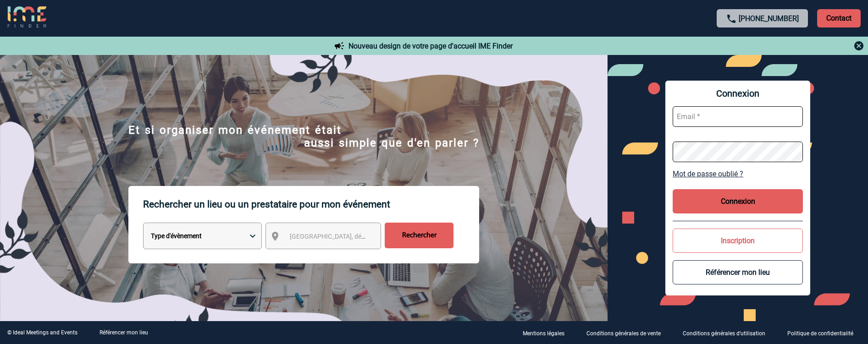 This screenshot has width=868, height=344. Describe the element at coordinates (738, 201) in the screenshot. I see `button: Connexion` at that location.